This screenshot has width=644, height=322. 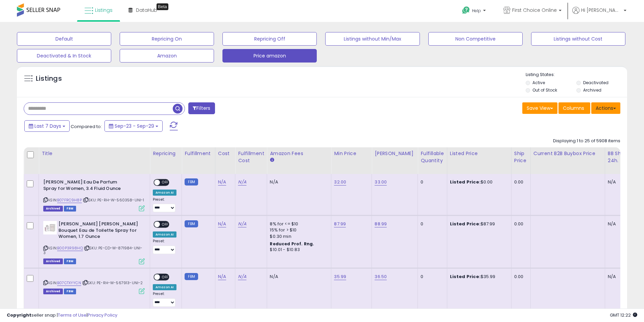 I want to click on b: Reduced Prof. Rng., so click(x=292, y=244).